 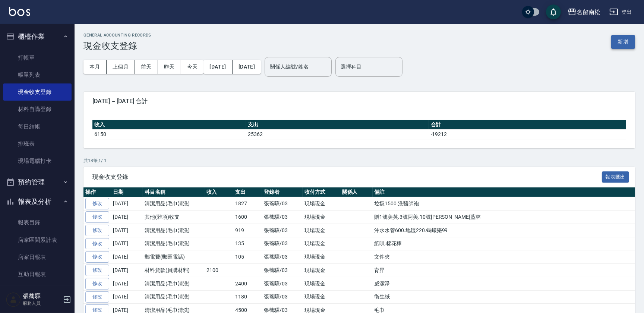 I want to click on th: 科目名稱, so click(x=174, y=192).